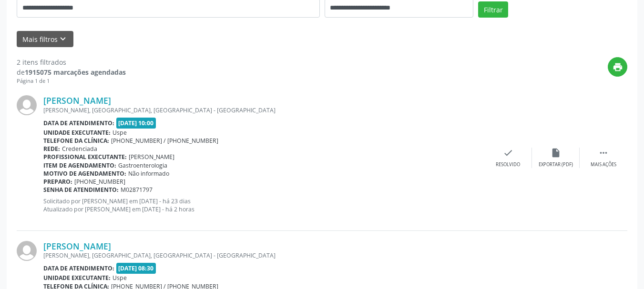 This screenshot has height=289, width=644. What do you see at coordinates (143, 165) in the screenshot?
I see `span: Gastroenterologia` at bounding box center [143, 165].